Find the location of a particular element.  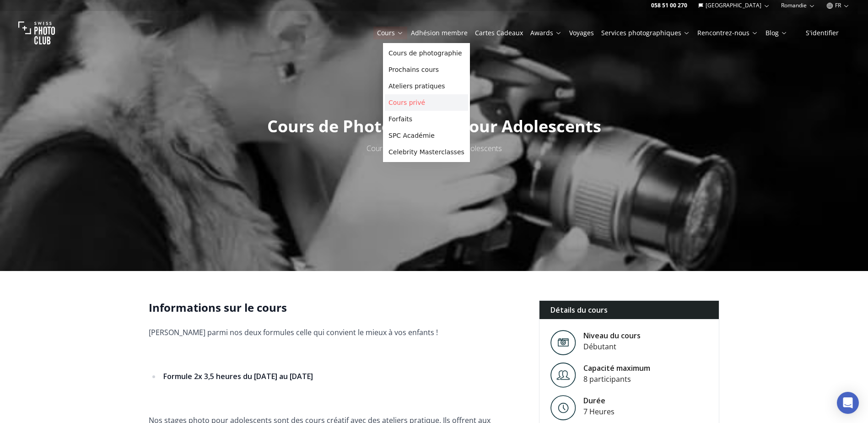

a: Awards is located at coordinates (546, 33).